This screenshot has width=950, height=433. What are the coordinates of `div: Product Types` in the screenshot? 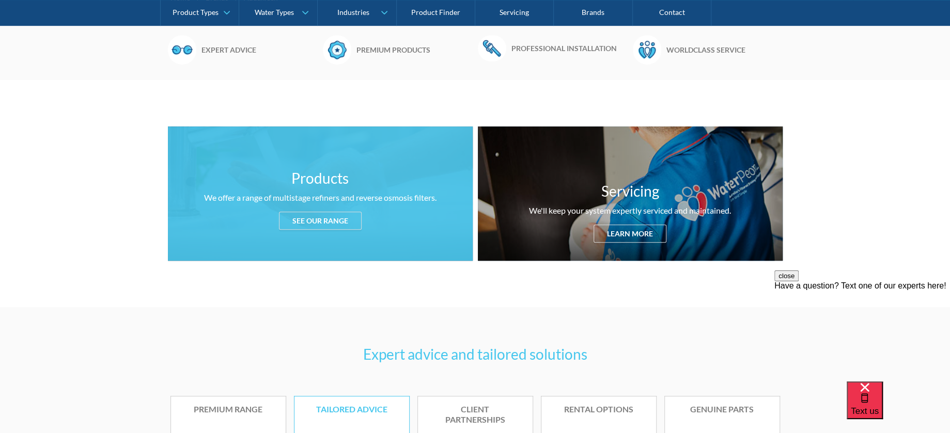 It's located at (195, 12).